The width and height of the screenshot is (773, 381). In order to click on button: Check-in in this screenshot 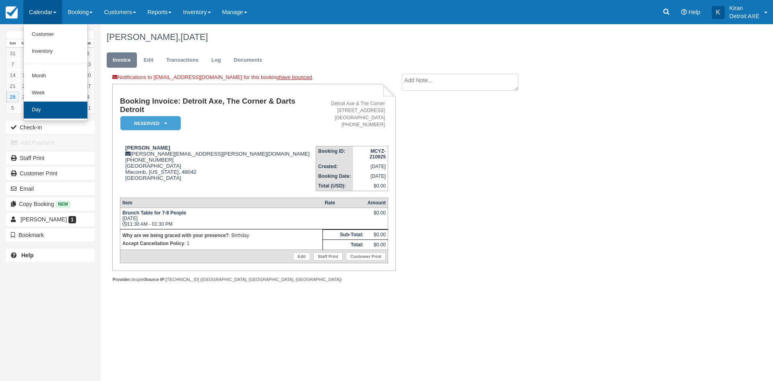, I will do `click(50, 127)`.